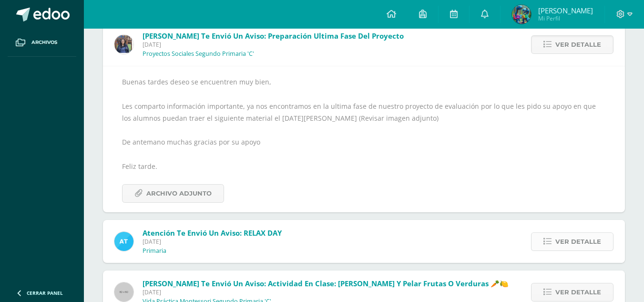  I want to click on img: 60x60, so click(124, 292).